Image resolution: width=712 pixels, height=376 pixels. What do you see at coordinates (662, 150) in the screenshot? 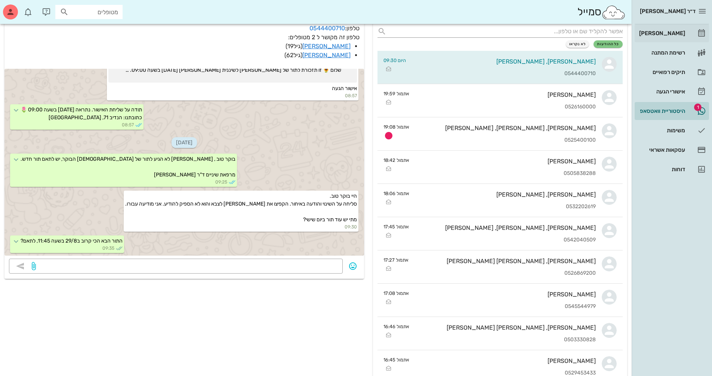
I see `div: עסקאות אשראי` at bounding box center [662, 150].